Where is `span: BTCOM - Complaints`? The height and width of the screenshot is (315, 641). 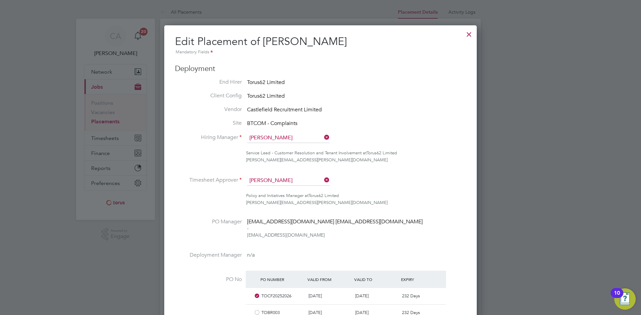
span: BTCOM - Complaints is located at coordinates (272, 123).